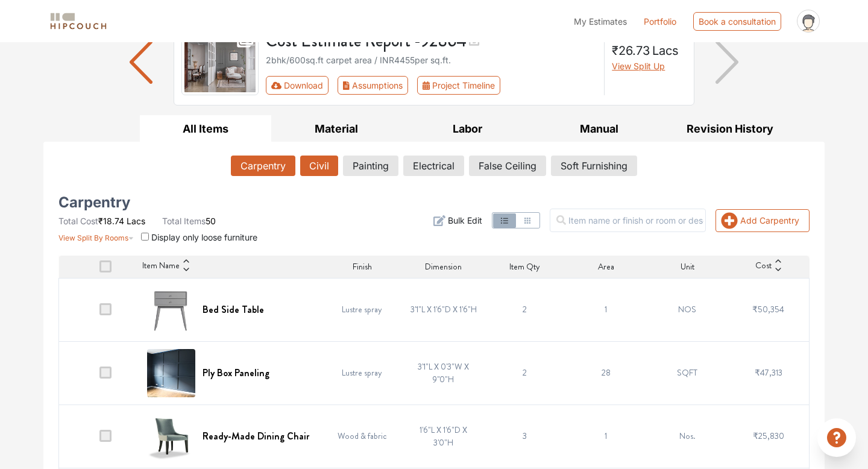 Image resolution: width=868 pixels, height=469 pixels. What do you see at coordinates (630, 51) in the screenshot?
I see `span: ₹26.73` at bounding box center [630, 51].